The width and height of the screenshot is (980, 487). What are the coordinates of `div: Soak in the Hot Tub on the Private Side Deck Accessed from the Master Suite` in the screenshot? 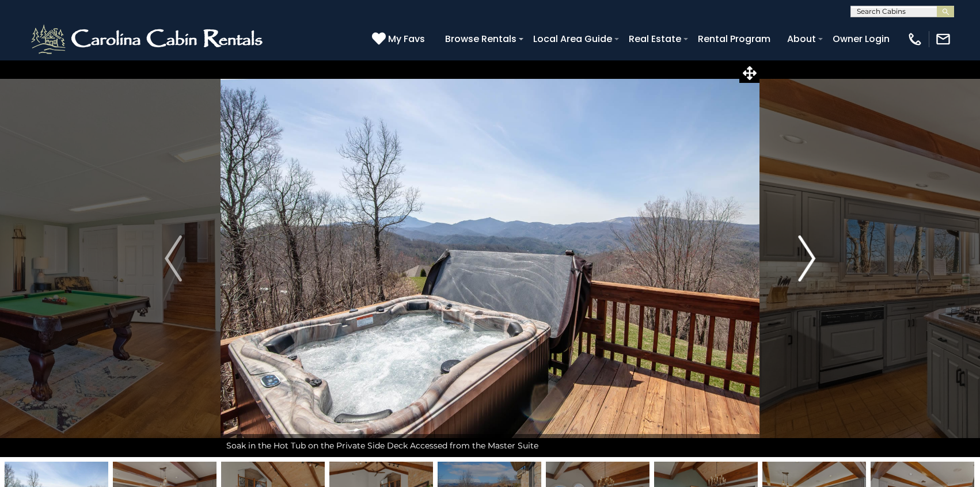 It's located at (490, 446).